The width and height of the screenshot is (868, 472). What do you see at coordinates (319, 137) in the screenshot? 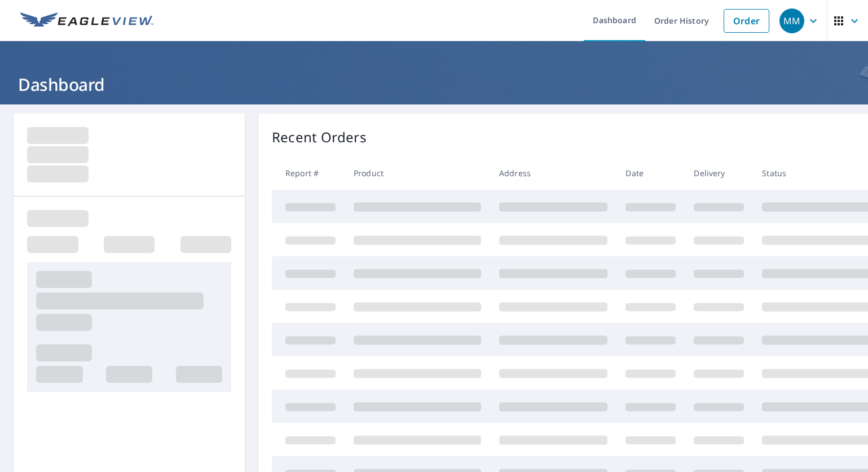
I see `p: Recent Orders` at bounding box center [319, 137].